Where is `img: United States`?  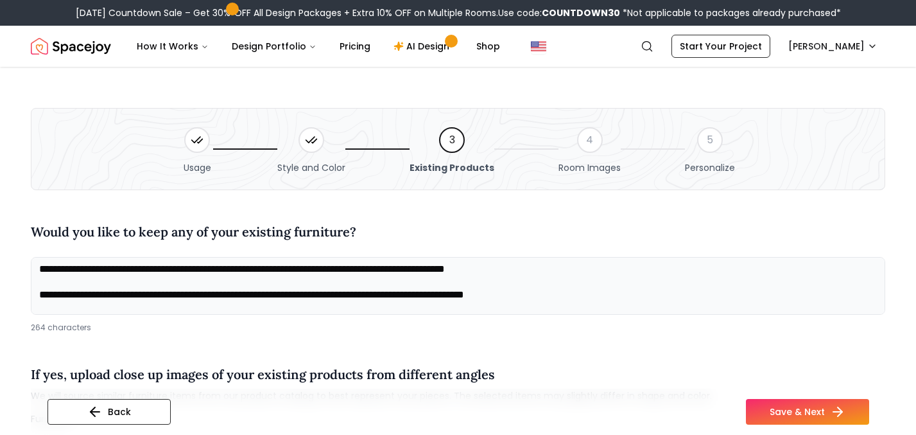 img: United States is located at coordinates (539, 46).